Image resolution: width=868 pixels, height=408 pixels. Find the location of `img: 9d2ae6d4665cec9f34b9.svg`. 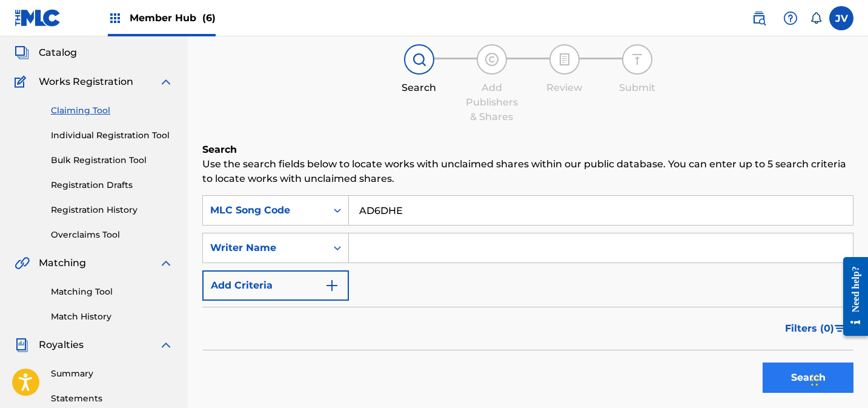

img: 9d2ae6d4665cec9f34b9.svg is located at coordinates (332, 285).